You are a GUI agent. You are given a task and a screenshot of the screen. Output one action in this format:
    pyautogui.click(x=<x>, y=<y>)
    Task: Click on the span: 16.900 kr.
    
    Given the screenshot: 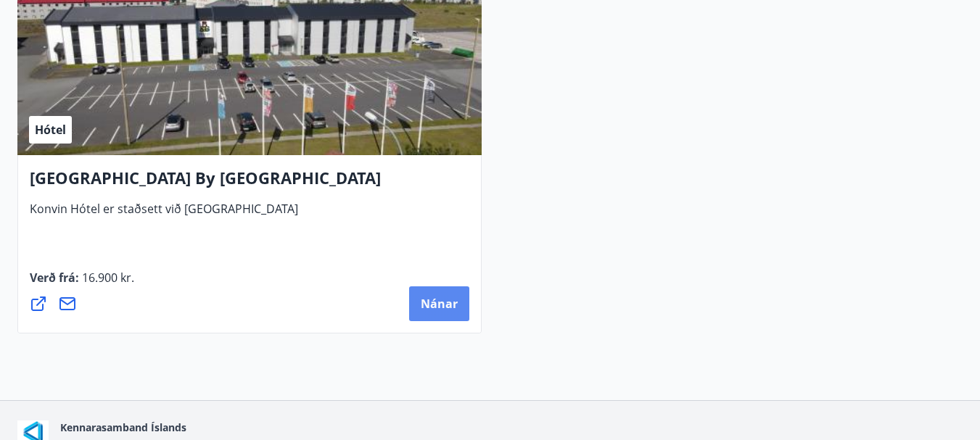 What is the action you would take?
    pyautogui.click(x=107, y=278)
    